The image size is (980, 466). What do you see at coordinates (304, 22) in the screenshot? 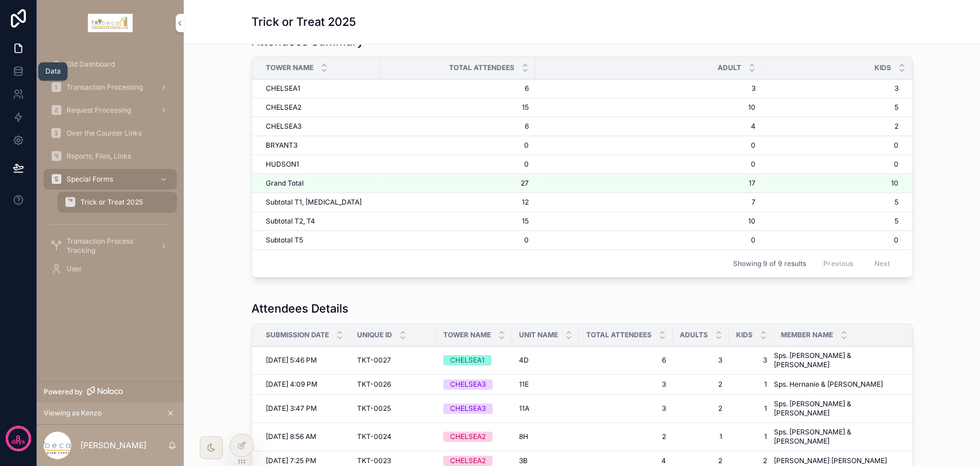
I see `h1: Trick or Treat 2025` at bounding box center [304, 22].